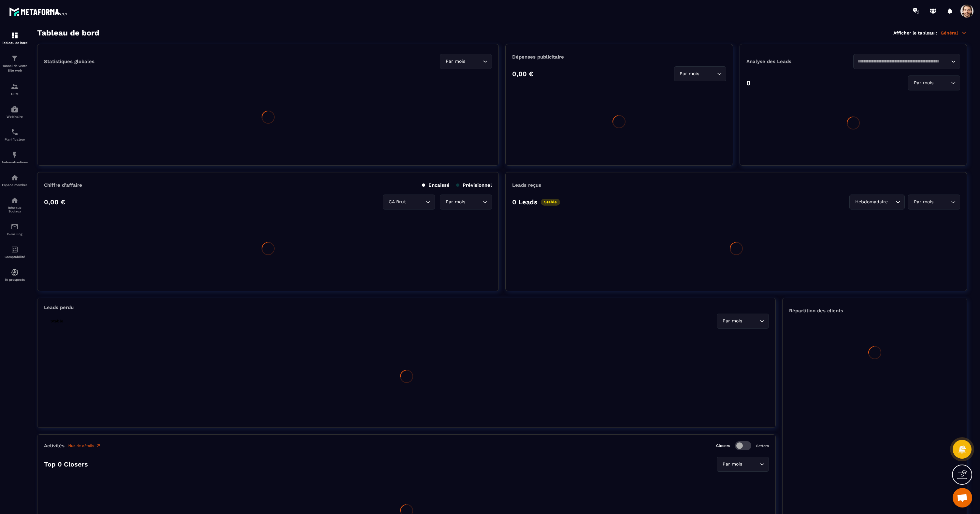 The height and width of the screenshot is (514, 980). What do you see at coordinates (15, 249) in the screenshot?
I see `img: accountant` at bounding box center [15, 249].